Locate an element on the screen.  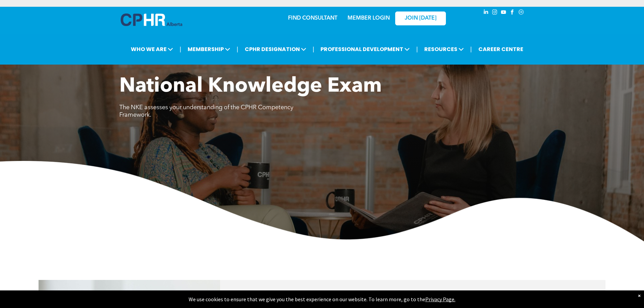
span: National Knowledge Exam is located at coordinates (251, 87).